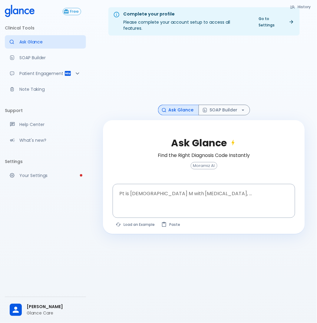 This screenshot has width=317, height=323. I want to click on span: Moramiz AI, so click(204, 165).